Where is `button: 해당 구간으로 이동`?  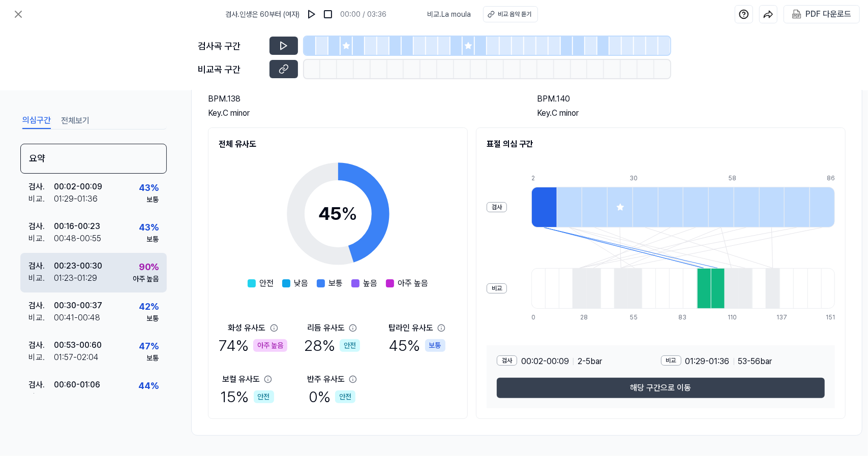
button: 해당 구간으로 이동 is located at coordinates (661, 388).